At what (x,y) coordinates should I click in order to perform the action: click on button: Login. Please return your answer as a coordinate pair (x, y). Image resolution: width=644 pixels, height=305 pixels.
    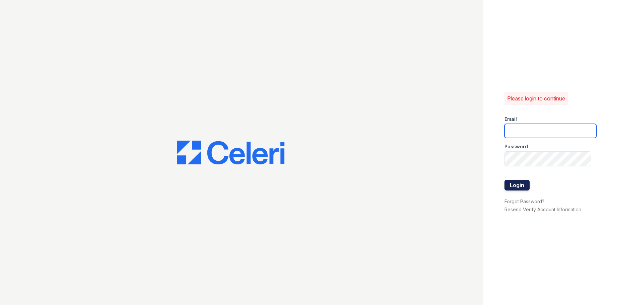
    Looking at the image, I should click on (516, 185).